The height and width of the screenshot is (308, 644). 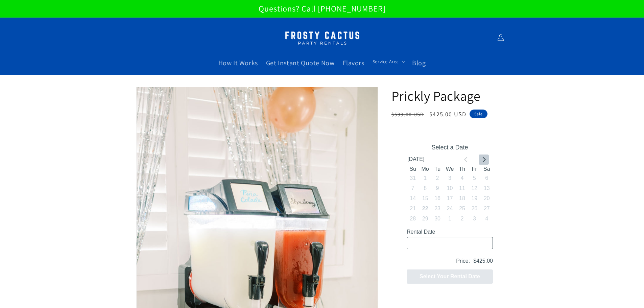 I want to click on a: Get Instant Quote Now, so click(x=300, y=62).